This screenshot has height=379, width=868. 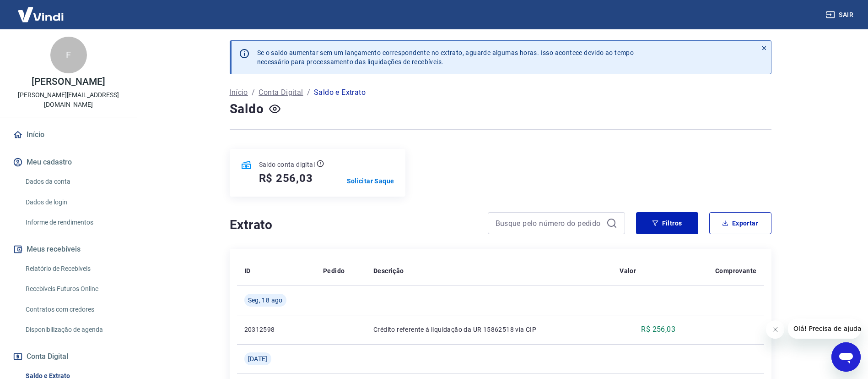 I want to click on h4: Extrato, so click(x=354, y=225).